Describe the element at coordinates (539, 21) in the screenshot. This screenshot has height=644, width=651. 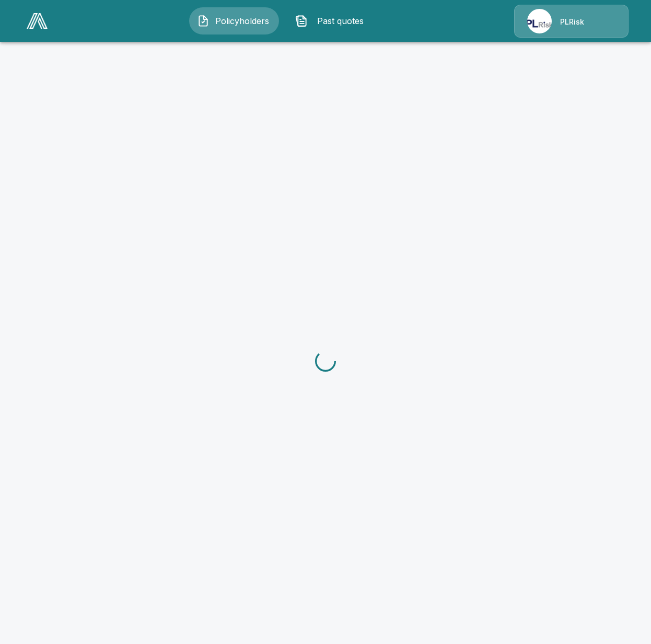
I see `img: Agency Icon` at that location.